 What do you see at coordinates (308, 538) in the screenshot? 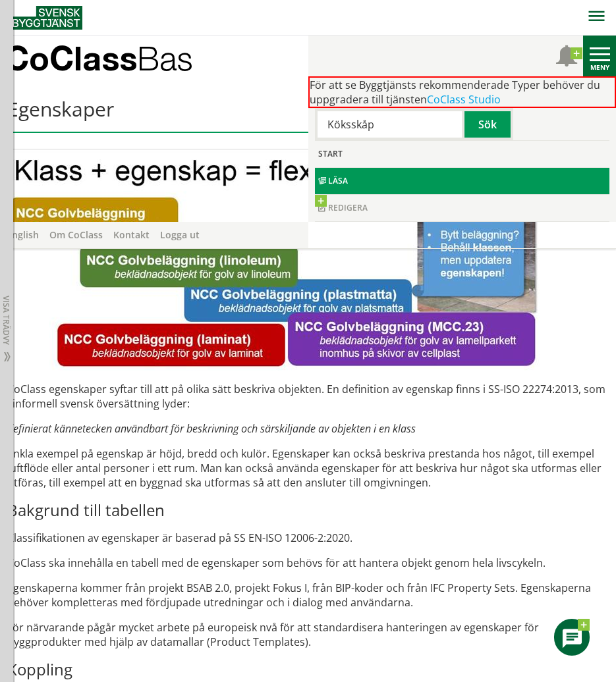
I see `p: Klassifikationen av egenskaper är baserad på SS EN-ISO 12006-2:2020.` at bounding box center [308, 538].